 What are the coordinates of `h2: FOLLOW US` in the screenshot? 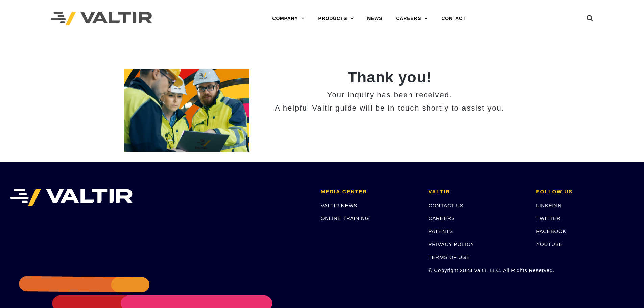 It's located at (585, 192).